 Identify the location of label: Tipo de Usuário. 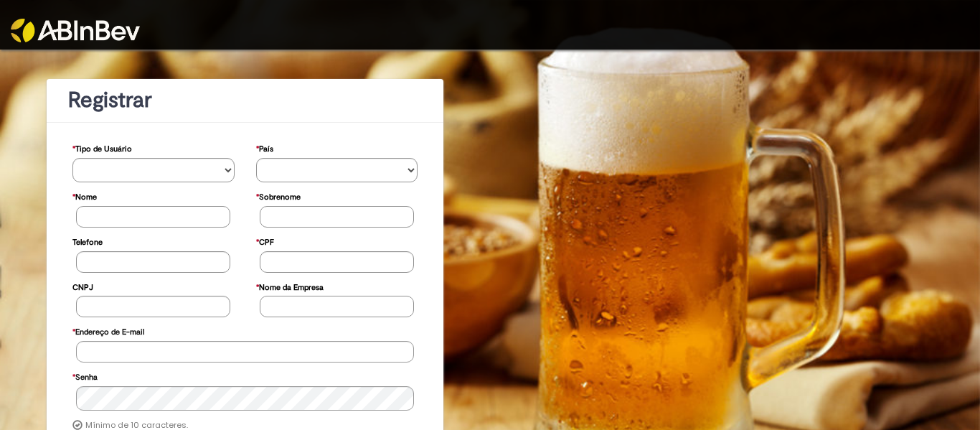
(102, 147).